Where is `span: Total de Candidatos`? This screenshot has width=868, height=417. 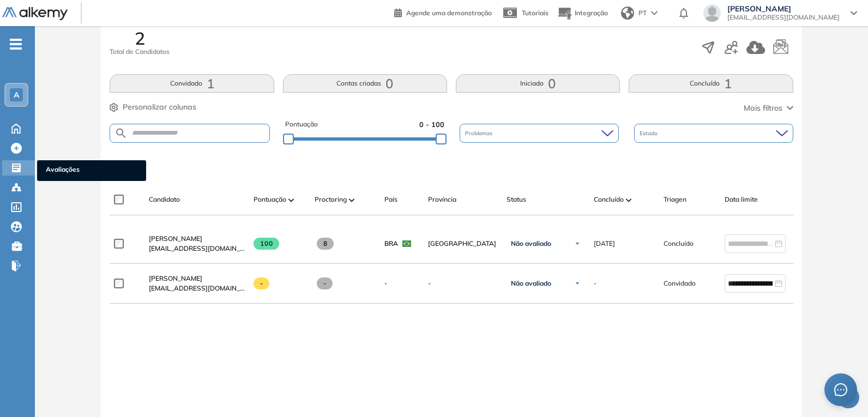 span: Total de Candidatos is located at coordinates (139, 52).